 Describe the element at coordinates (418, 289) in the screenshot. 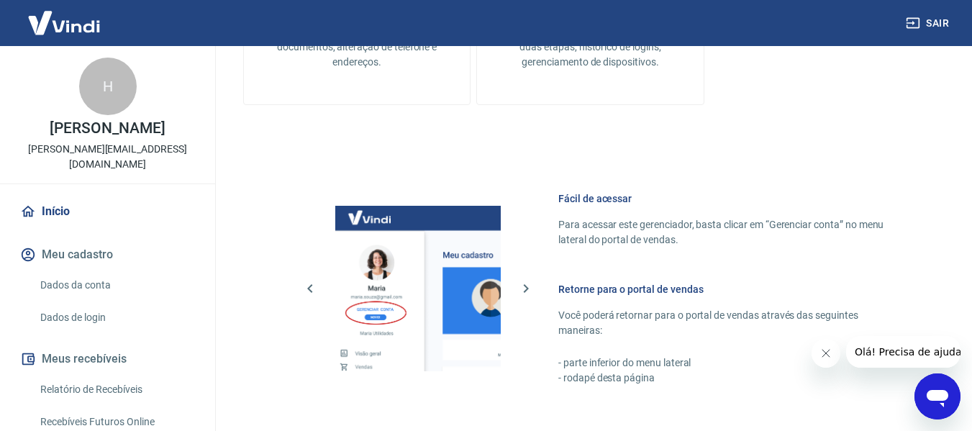

I see `img: Imagem da dashboard mostrando o botão de gerenciar conta na sidebar no lado esquerdo` at that location.